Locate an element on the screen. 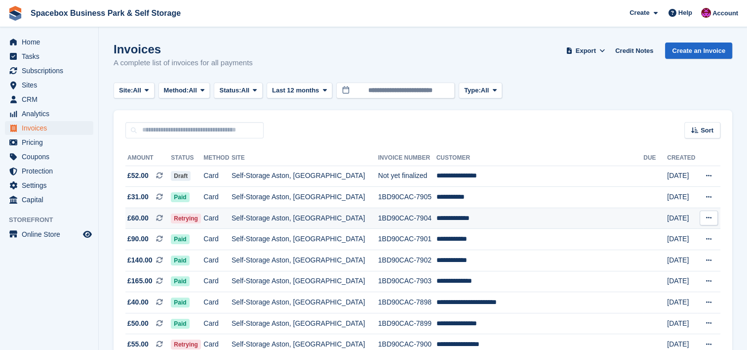 The height and width of the screenshot is (350, 747). span: Protection is located at coordinates (51, 171).